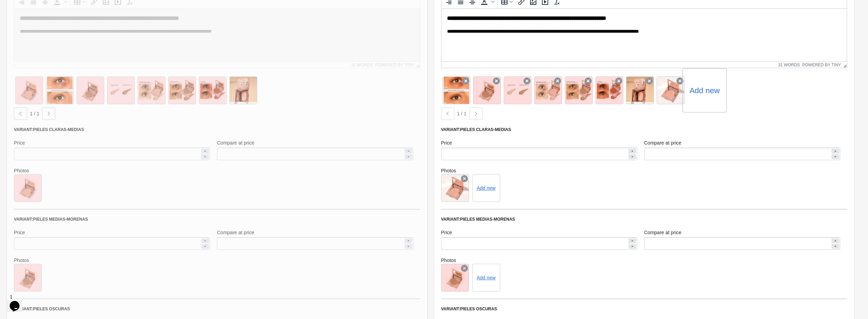 This screenshot has width=868, height=319. I want to click on div: Variant: Pieles claras-medias, so click(644, 129).